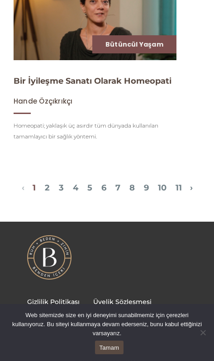 This screenshot has height=361, width=214. Describe the element at coordinates (110, 348) in the screenshot. I see `a: Tamam` at that location.